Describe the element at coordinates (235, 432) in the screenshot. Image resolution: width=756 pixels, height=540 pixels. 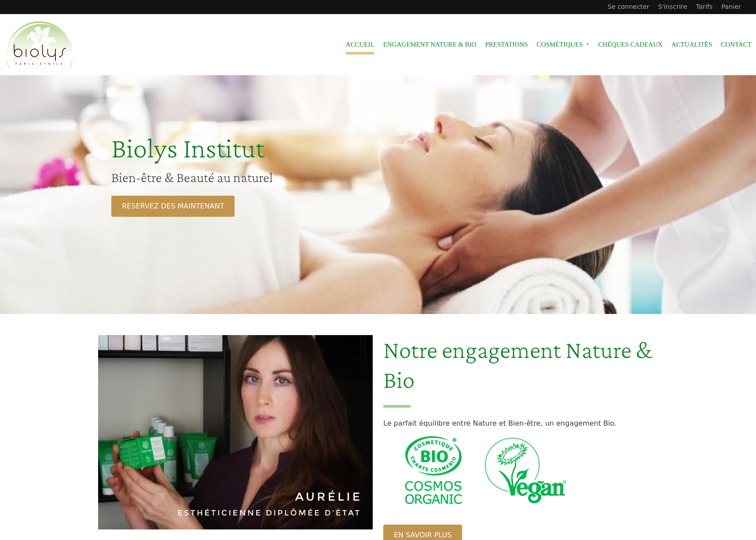
I see `img: Aurelie Biolys` at that location.